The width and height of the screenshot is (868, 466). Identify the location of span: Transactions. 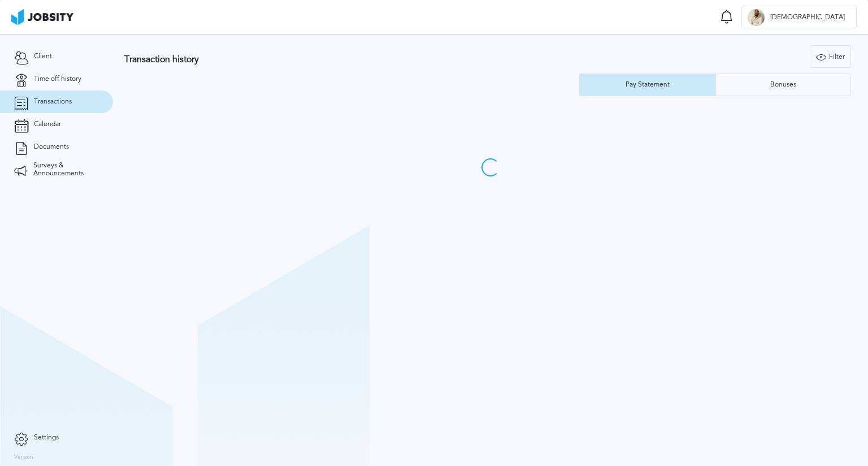
(52, 101).